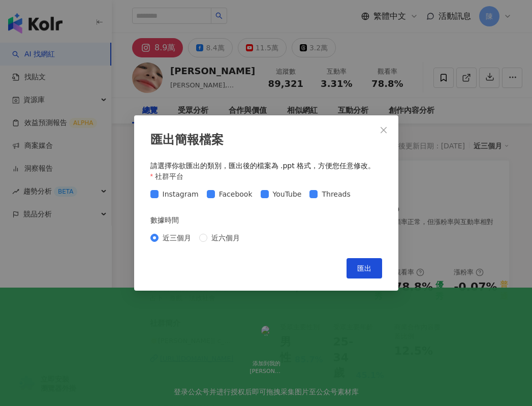  I want to click on span: Facebook, so click(236, 194).